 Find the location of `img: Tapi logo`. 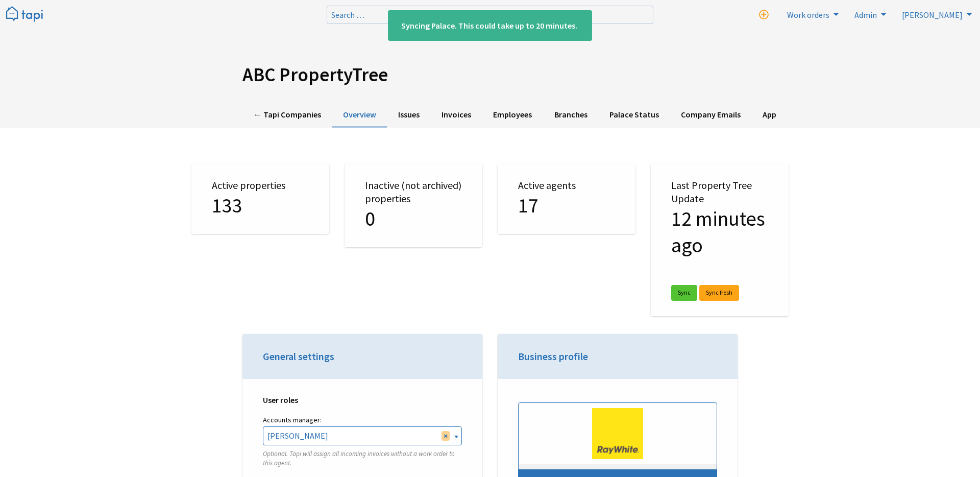

img: Tapi logo is located at coordinates (24, 14).